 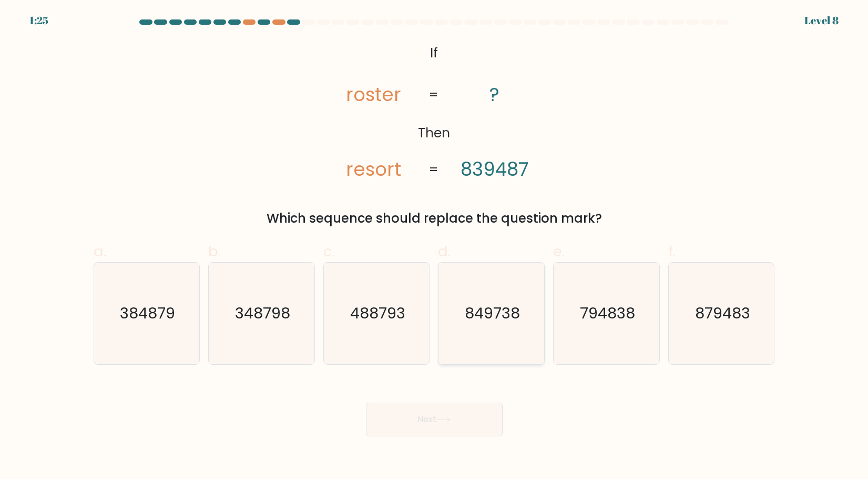 What do you see at coordinates (444, 251) in the screenshot?
I see `span: d.` at bounding box center [444, 251].